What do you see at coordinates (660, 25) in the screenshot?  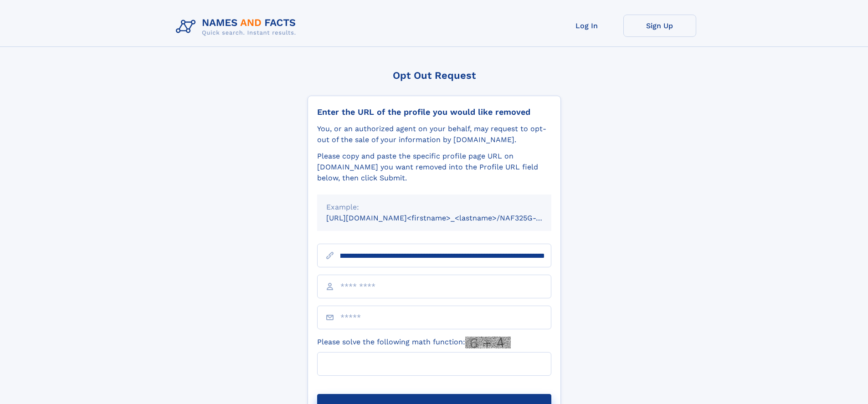 I see `a: Sign Up` at bounding box center [660, 25].